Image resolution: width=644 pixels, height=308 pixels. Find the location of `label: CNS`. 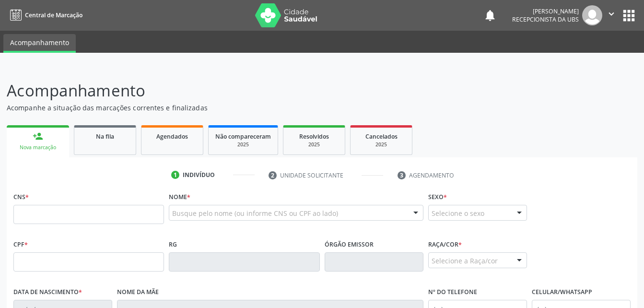

label: CNS is located at coordinates (21, 197).